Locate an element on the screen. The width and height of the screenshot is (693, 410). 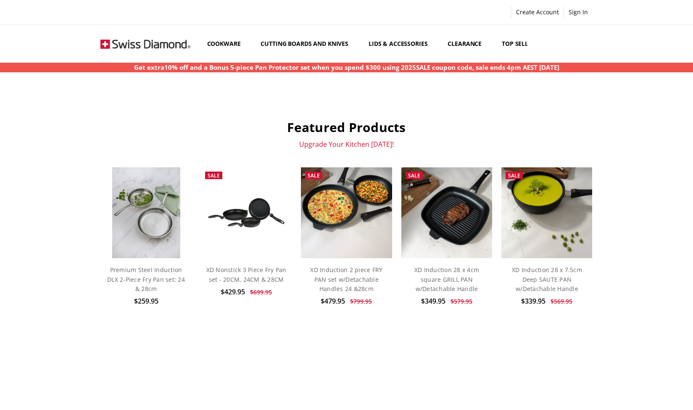
img: XD Induction 28 x 4cm square GRILL PAN w/Detachable Handle is located at coordinates (447, 213).